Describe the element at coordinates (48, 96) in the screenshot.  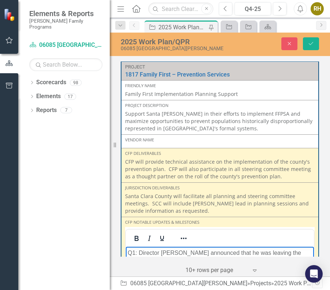
I see `a: Elements` at that location.